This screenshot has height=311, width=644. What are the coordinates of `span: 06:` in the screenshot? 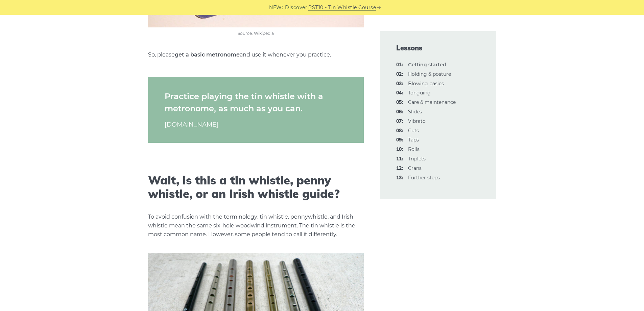 It's located at (400, 112).